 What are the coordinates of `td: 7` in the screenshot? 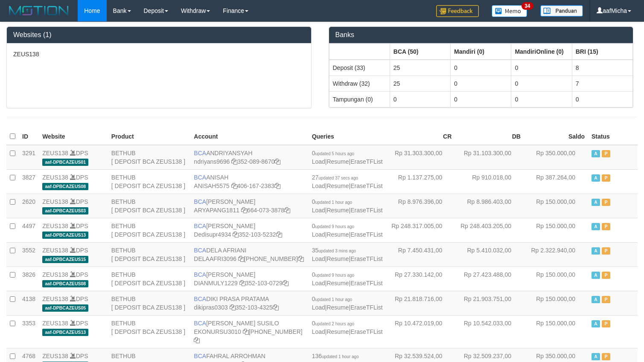 It's located at (602, 84).